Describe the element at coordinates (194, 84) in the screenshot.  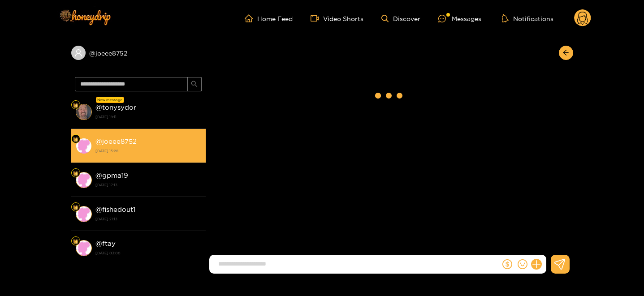
I see `span: search` at that location.